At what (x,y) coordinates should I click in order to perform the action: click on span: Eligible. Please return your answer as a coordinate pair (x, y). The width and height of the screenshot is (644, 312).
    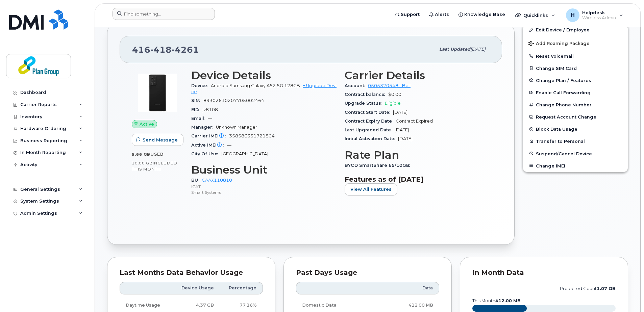
    Looking at the image, I should click on (392, 103).